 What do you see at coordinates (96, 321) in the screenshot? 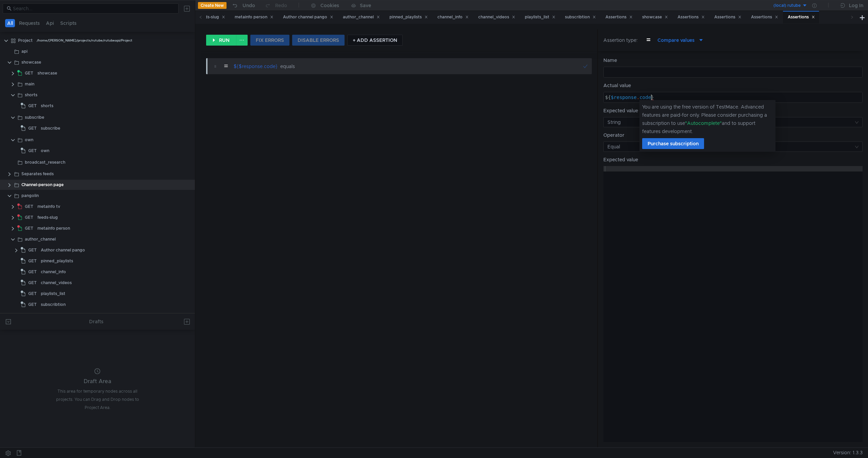
I see `div: Drafts` at bounding box center [96, 321].